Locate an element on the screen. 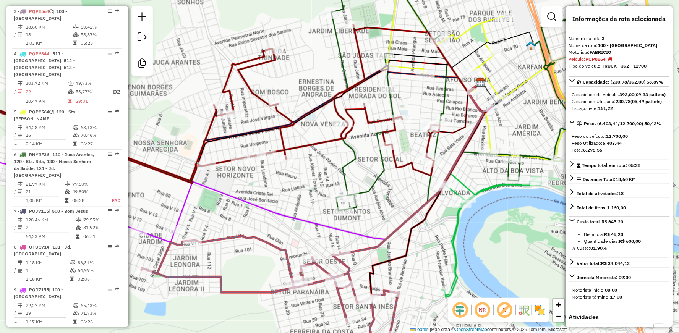 This screenshot has width=679, height=333. td: 70,46% is located at coordinates (99, 136).